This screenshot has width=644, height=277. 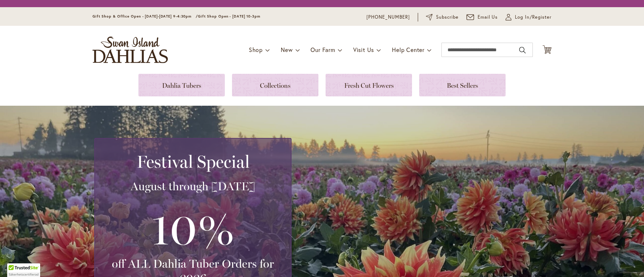 I want to click on span: Help Center, so click(x=408, y=50).